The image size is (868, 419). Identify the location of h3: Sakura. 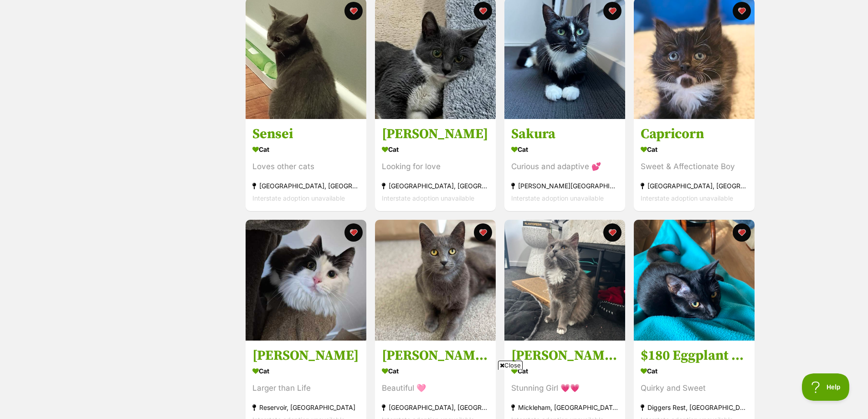
(564, 134).